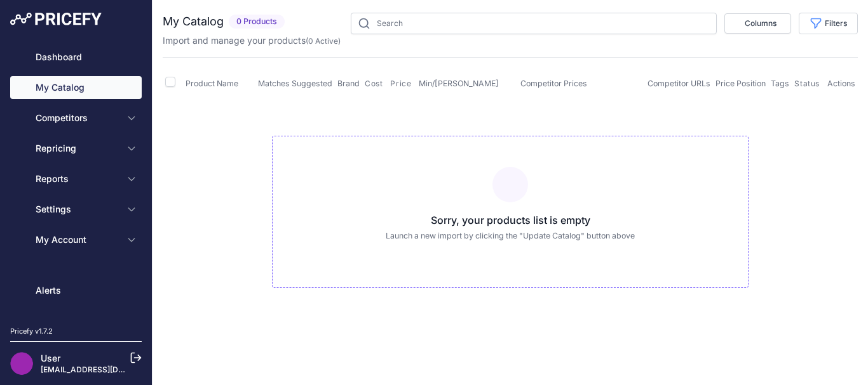 The image size is (868, 385). I want to click on span: My Account, so click(77, 240).